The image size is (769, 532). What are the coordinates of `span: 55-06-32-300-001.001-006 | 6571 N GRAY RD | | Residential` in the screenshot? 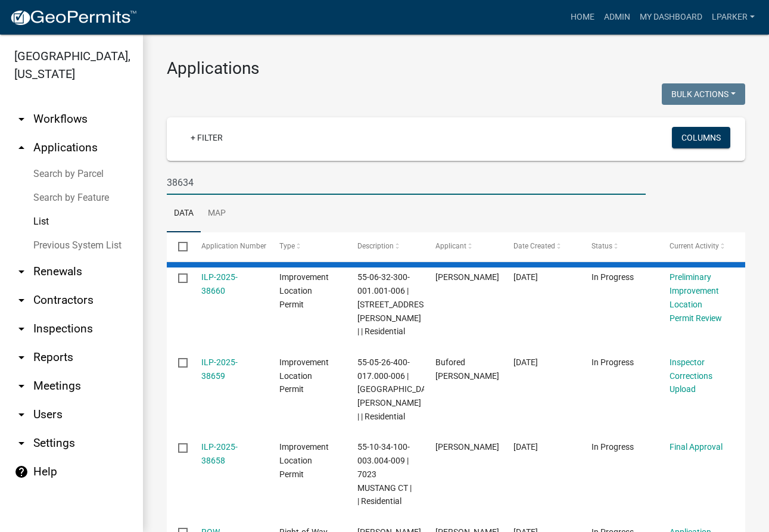 It's located at (394, 304).